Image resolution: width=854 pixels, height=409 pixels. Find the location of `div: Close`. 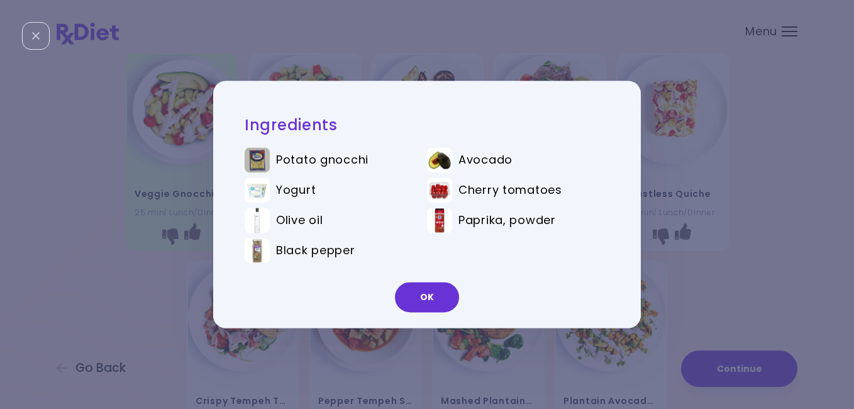

div: Close is located at coordinates (36, 36).